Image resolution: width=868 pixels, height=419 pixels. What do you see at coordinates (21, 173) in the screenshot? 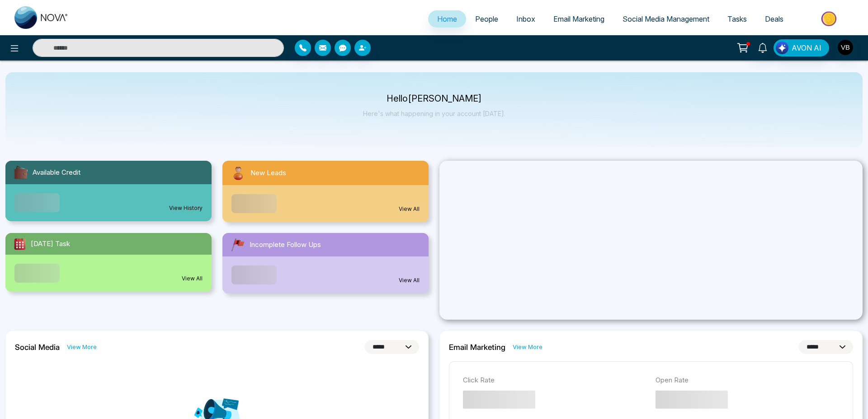
I see `img: availableCredit.svg` at bounding box center [21, 173].